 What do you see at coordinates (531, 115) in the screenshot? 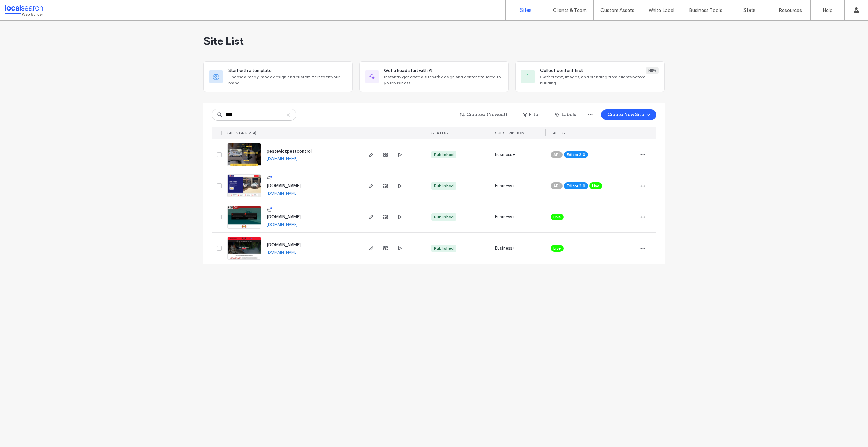
I see `button: Filter` at bounding box center [531, 115].